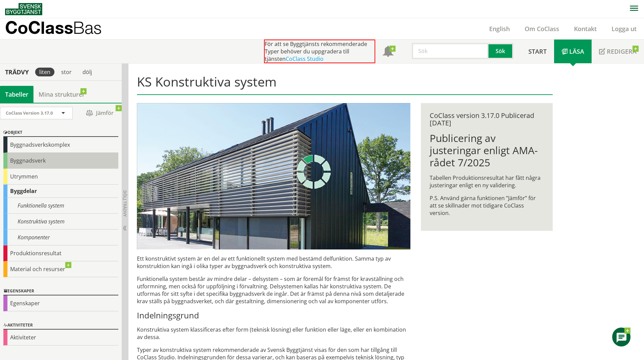 Image resolution: width=644 pixels, height=360 pixels. What do you see at coordinates (66, 72) in the screenshot?
I see `div: stor` at bounding box center [66, 72].